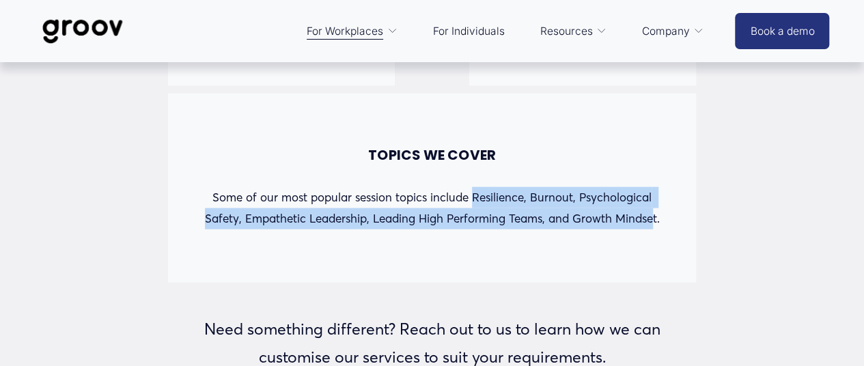  I want to click on span: Resources, so click(565, 31).